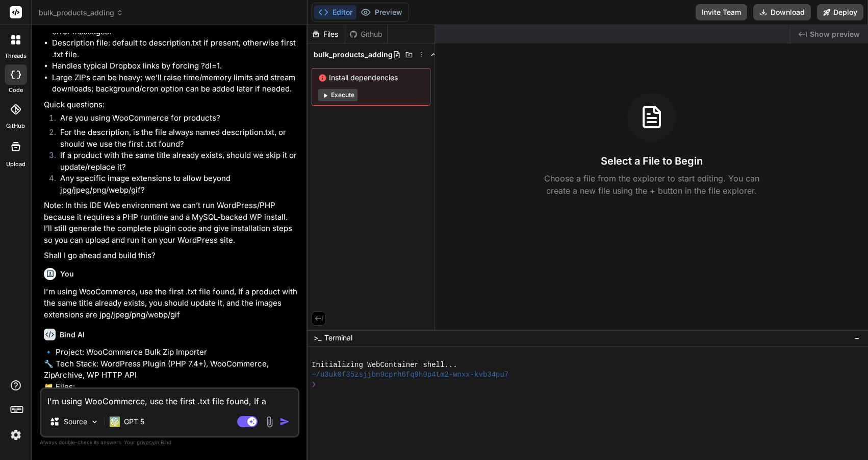 Image resolution: width=868 pixels, height=460 pixels. What do you see at coordinates (284, 421) in the screenshot?
I see `img: icon` at bounding box center [284, 421].